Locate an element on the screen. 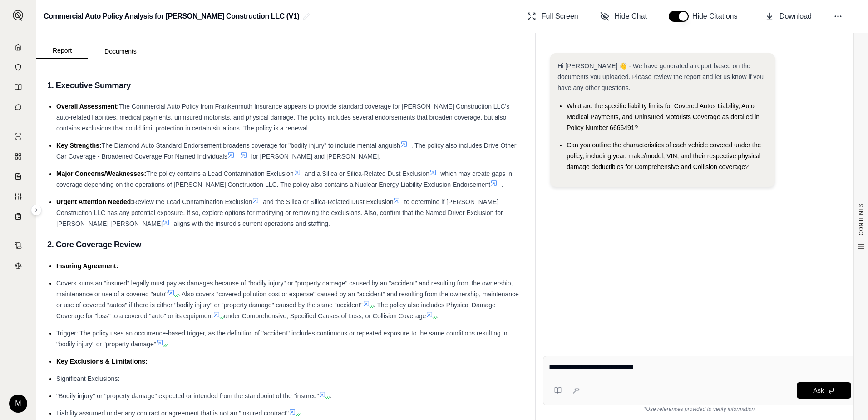 This screenshot has height=420, width=868. span: Ask is located at coordinates (818, 390).